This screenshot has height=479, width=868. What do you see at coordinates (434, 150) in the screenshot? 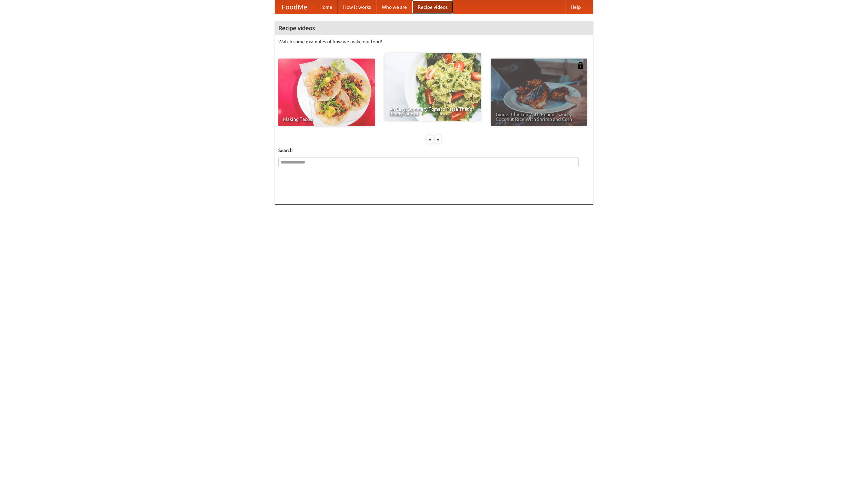
I see `h5: Search` at bounding box center [434, 150].